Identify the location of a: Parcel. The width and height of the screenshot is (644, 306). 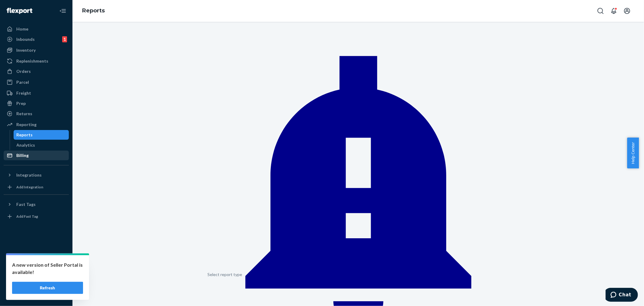
(36, 82).